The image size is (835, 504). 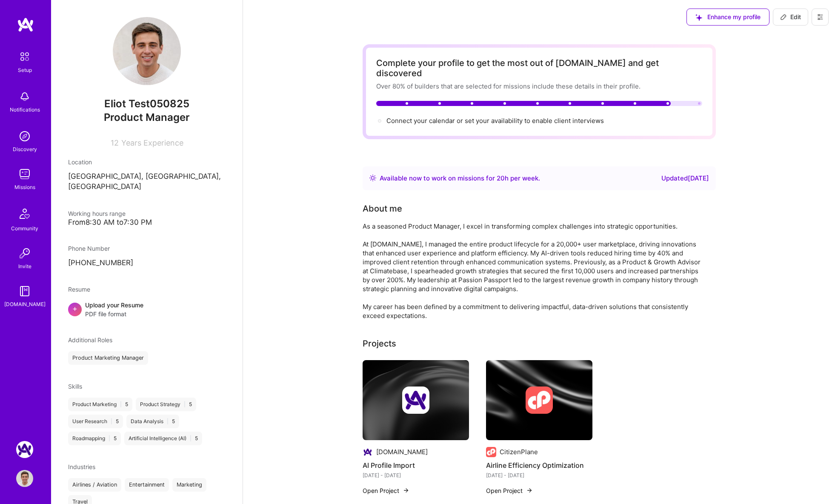 What do you see at coordinates (79, 289) in the screenshot?
I see `span: Resume` at bounding box center [79, 289].